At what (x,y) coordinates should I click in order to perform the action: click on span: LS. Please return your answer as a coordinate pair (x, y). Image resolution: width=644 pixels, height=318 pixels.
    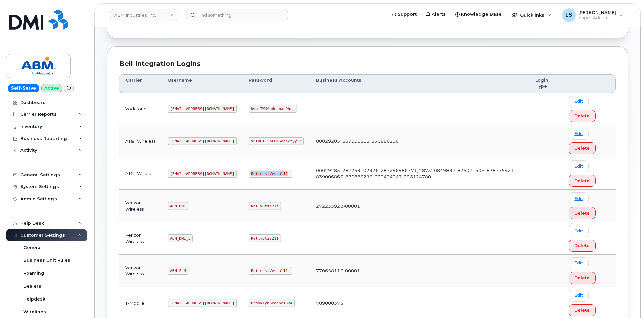
    Looking at the image, I should click on (568, 15).